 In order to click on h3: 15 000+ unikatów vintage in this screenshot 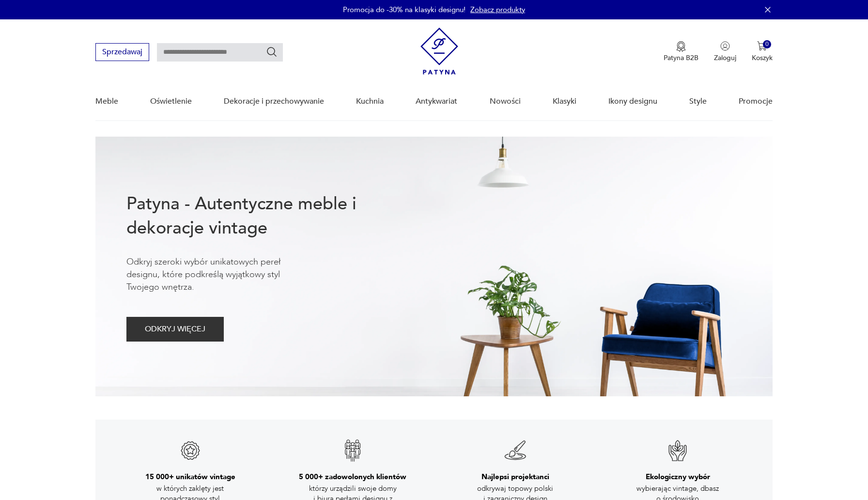, I will do `click(190, 477)`.